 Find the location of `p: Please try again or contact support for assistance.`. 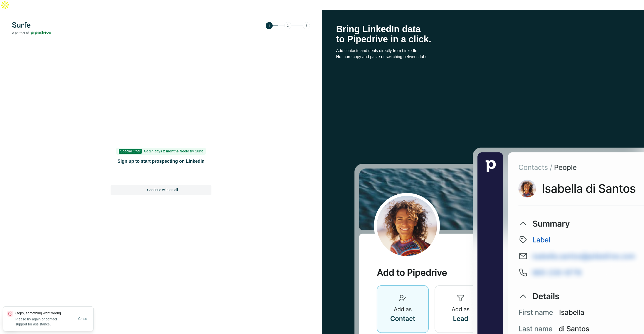

p: Please try again or contact support for assistance. is located at coordinates (43, 322).